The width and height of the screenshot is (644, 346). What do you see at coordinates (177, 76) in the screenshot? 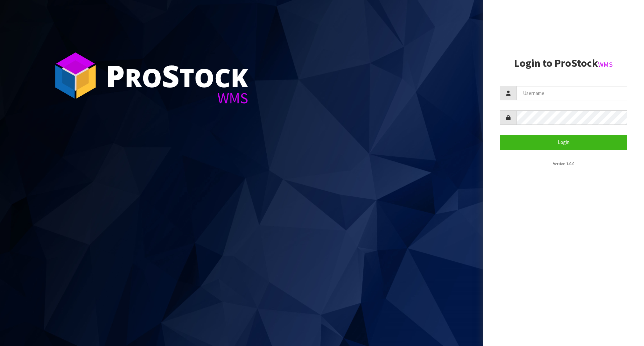
I see `div: ro tock` at bounding box center [177, 76].